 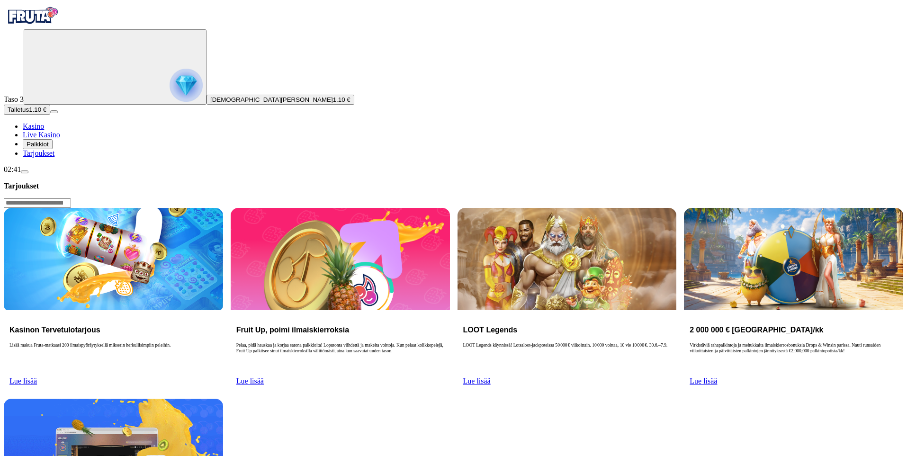 What do you see at coordinates (567, 330) in the screenshot?
I see `h3: LOOT Legends` at bounding box center [567, 330].